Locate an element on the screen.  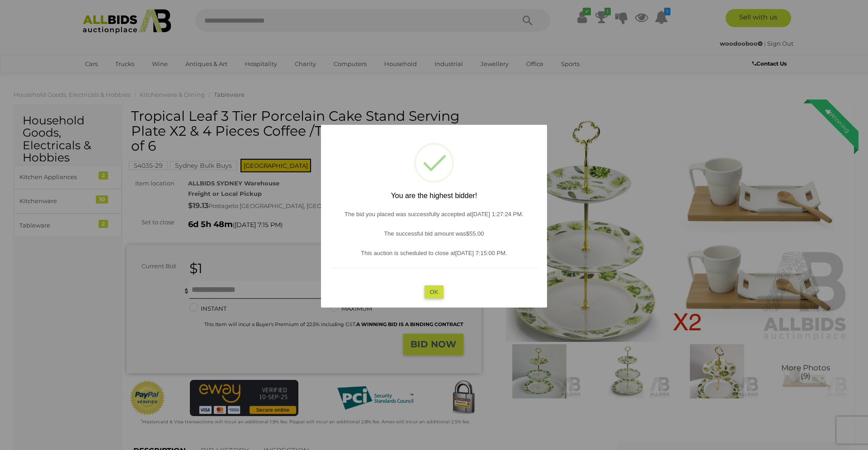
p: The successful bid amount was is located at coordinates (434, 233).